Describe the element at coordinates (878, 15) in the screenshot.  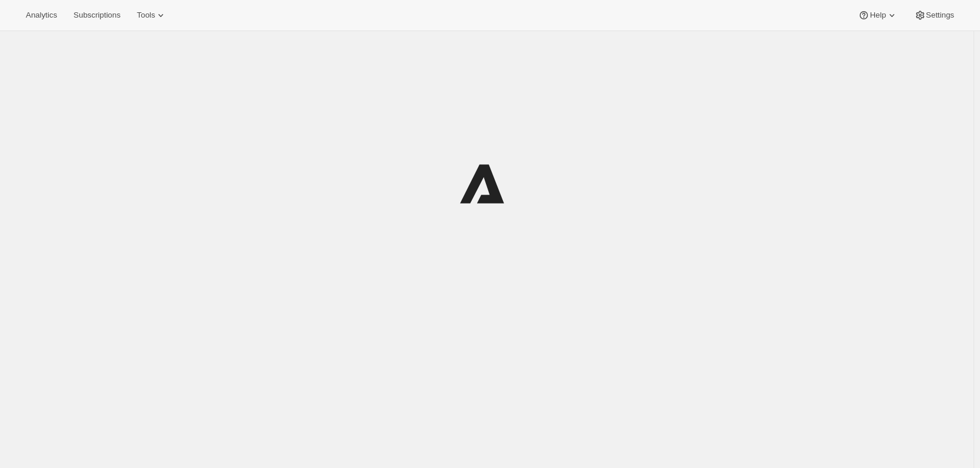
I see `span: Help` at that location.